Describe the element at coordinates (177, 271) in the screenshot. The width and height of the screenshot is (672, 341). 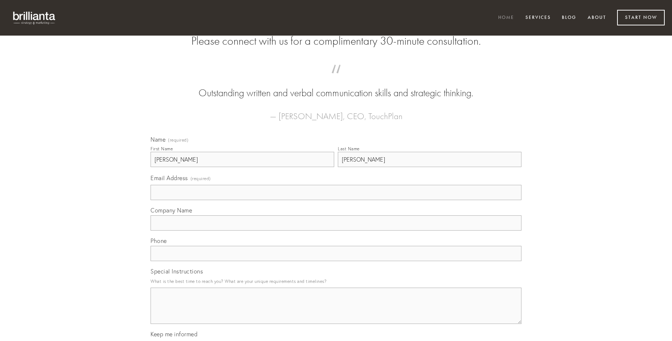
I see `span: Special Instructions` at that location.